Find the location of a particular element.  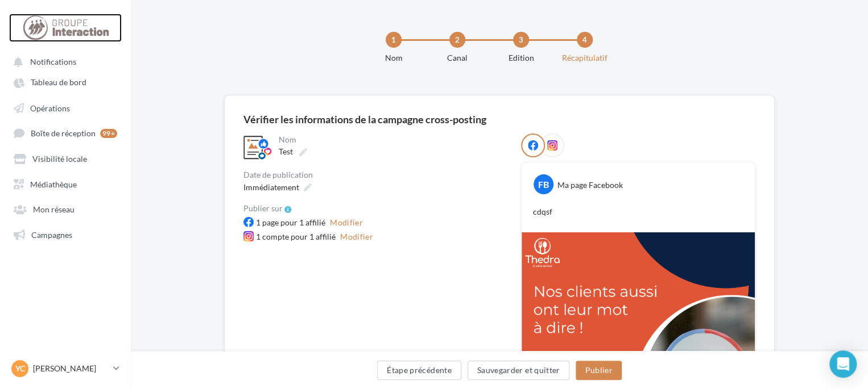

span: Tableau de bord is located at coordinates (58, 82).